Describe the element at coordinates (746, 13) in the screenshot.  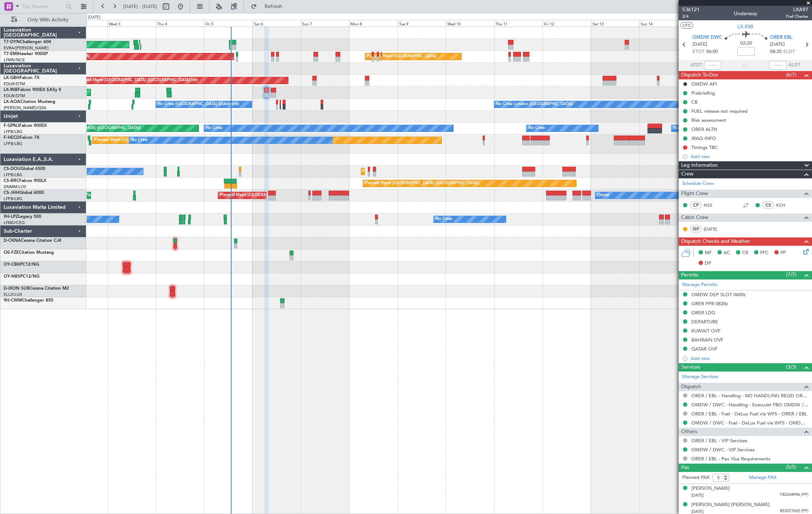
I see `div: Underway` at that location.